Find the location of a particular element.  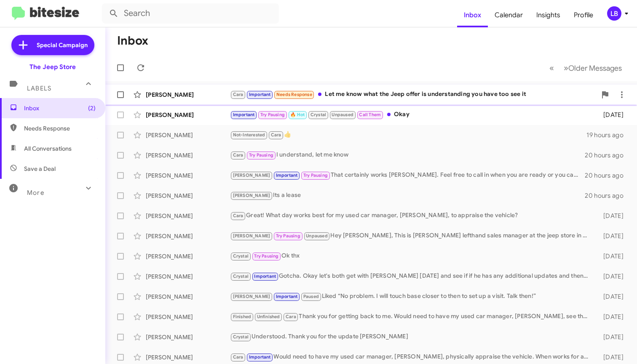

div: I understand, let me know is located at coordinates (407, 155).